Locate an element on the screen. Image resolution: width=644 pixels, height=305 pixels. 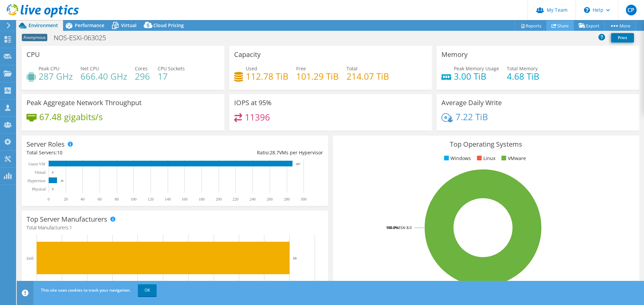
svg: \n is located at coordinates (587, 10).